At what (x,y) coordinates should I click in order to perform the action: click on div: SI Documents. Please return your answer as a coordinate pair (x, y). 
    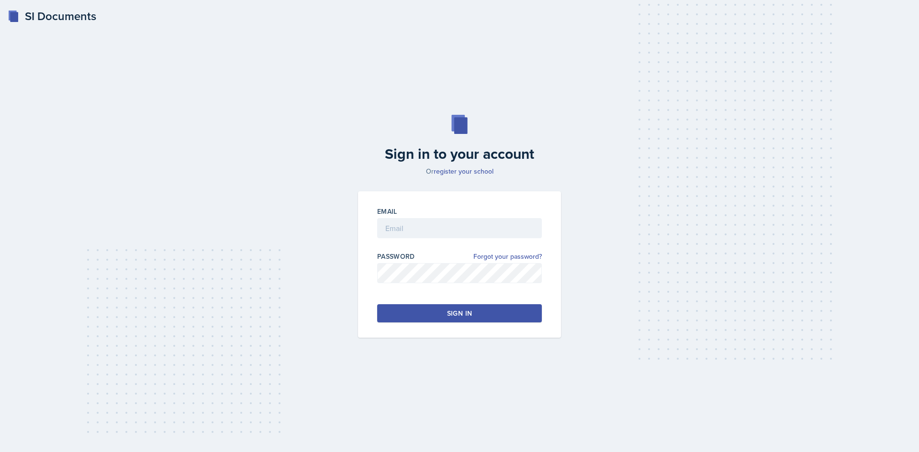
    Looking at the image, I should click on (52, 16).